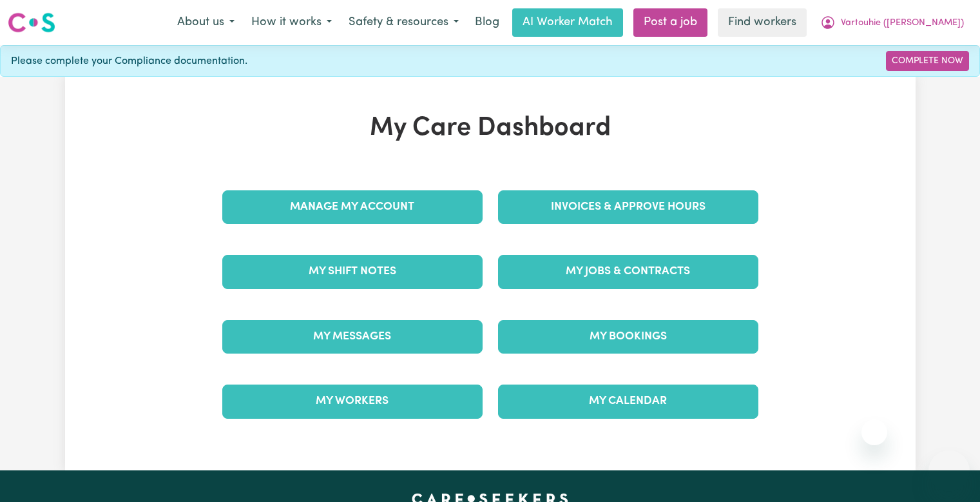  What do you see at coordinates (129, 61) in the screenshot?
I see `span: Please complete your Compliance documentation.` at bounding box center [129, 61].